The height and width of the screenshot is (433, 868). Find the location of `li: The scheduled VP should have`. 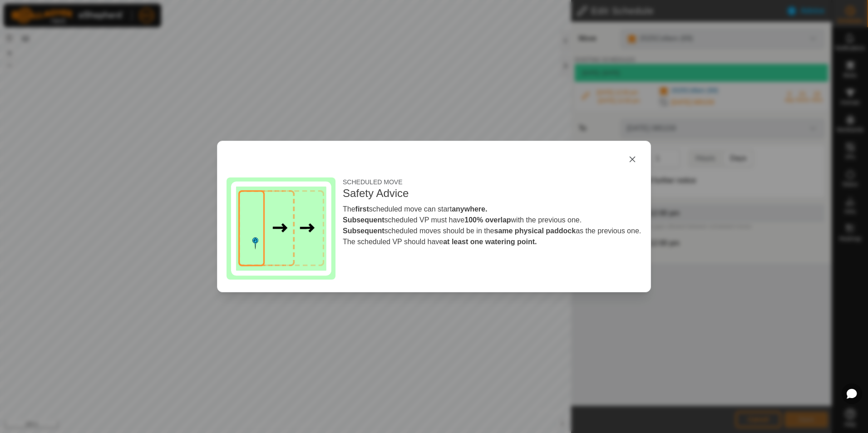

li: The scheduled VP should have is located at coordinates (492, 242).